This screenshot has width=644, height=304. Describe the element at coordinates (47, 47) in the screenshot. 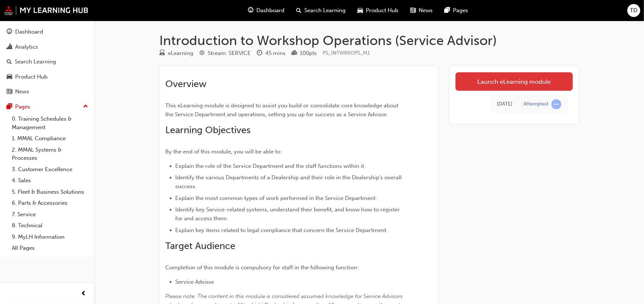

I see `a: Analytics` at that location.